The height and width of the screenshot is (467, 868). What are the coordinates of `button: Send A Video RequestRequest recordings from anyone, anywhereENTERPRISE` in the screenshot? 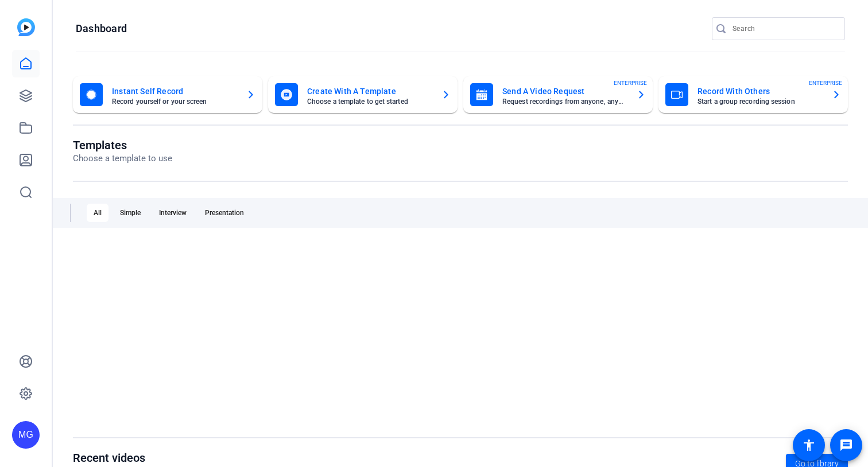 It's located at (558, 95).